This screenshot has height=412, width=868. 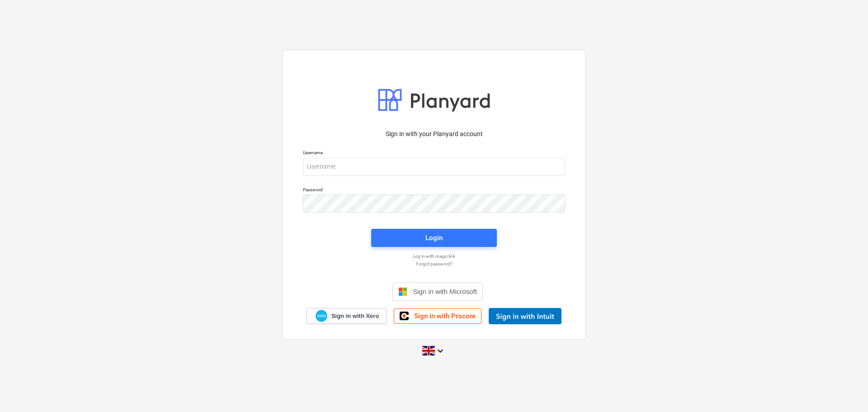 What do you see at coordinates (355, 316) in the screenshot?
I see `span: Sign in with Xero` at bounding box center [355, 316].